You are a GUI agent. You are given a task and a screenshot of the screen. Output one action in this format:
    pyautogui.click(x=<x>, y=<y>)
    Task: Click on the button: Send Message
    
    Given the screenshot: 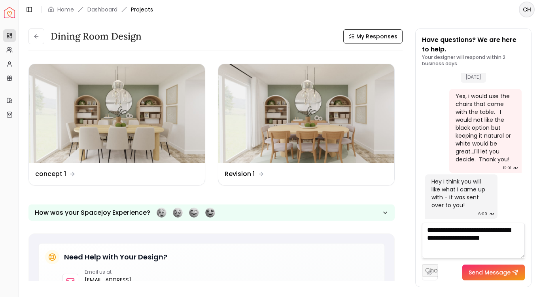 What is the action you would take?
    pyautogui.click(x=494, y=273)
    